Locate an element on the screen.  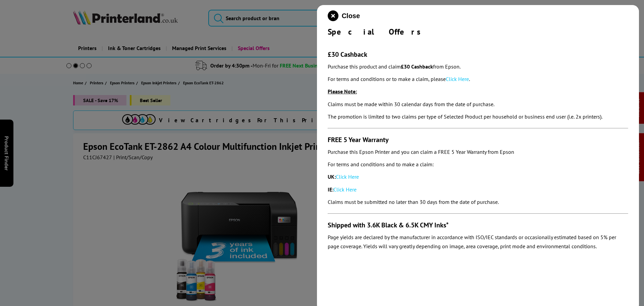
button: close modal is located at coordinates (344, 16).